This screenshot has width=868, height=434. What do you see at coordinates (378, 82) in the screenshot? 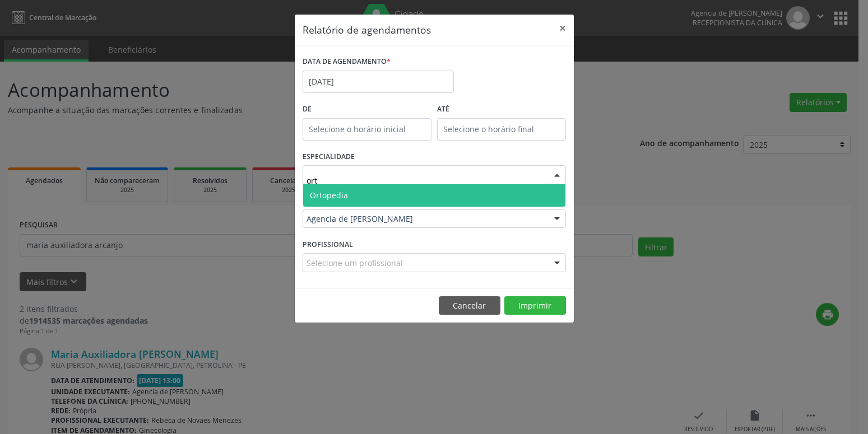
I see `input: Selecione uma data ou intervalo` at bounding box center [378, 82].